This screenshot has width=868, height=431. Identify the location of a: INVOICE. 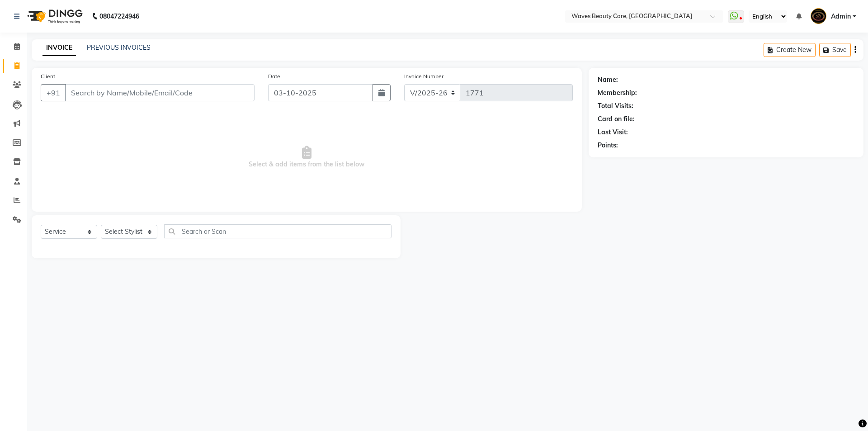
(59, 48).